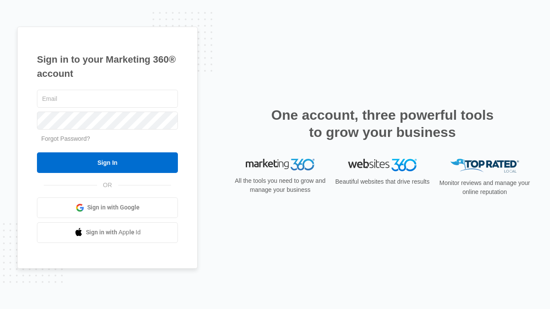 This screenshot has height=309, width=550. I want to click on span: Sign in with Google, so click(113, 208).